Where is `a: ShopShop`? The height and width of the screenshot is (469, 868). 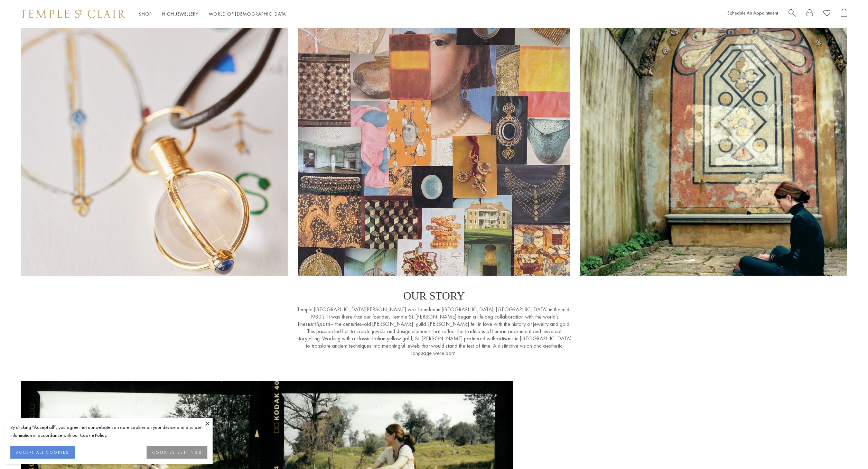
a: ShopShop is located at coordinates (145, 14).